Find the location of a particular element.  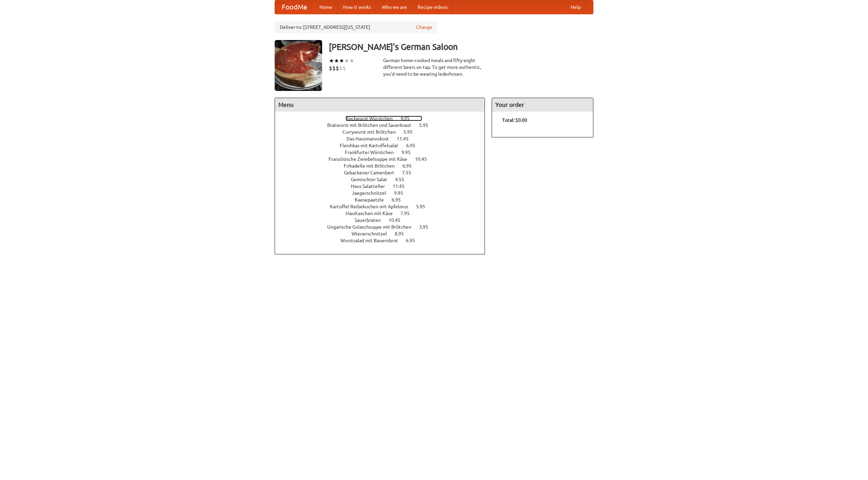

a: FoodMe is located at coordinates (294, 7).